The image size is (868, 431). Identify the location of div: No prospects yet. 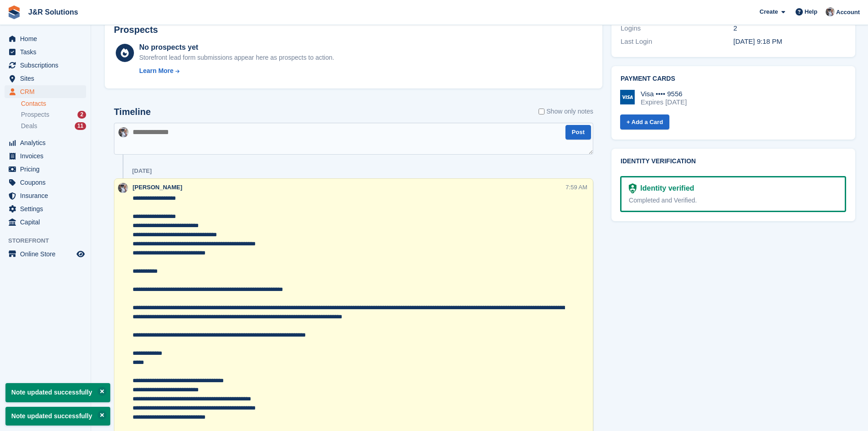
(236, 47).